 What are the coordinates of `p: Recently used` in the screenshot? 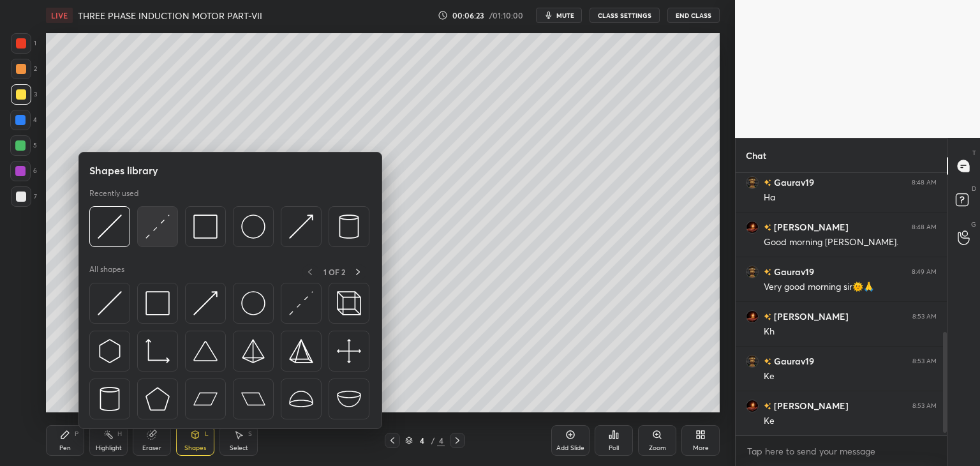 It's located at (114, 193).